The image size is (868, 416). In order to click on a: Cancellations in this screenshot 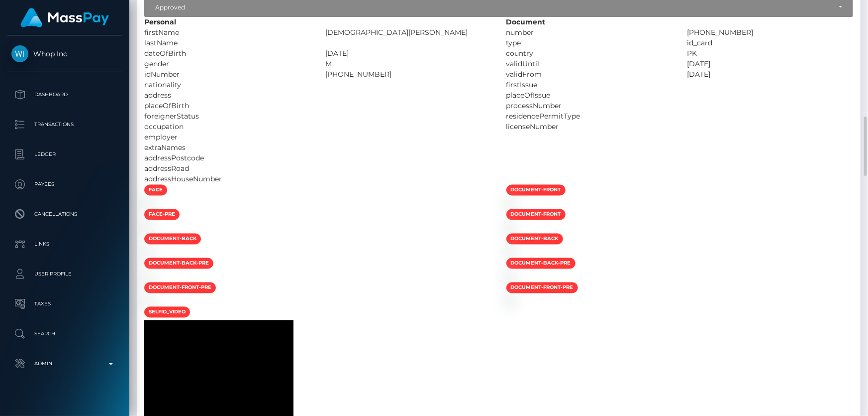, I will do `click(64, 214)`.